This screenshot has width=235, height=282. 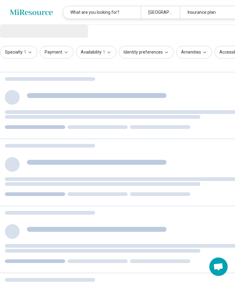 I want to click on div: What are you looking for?, so click(x=102, y=12).